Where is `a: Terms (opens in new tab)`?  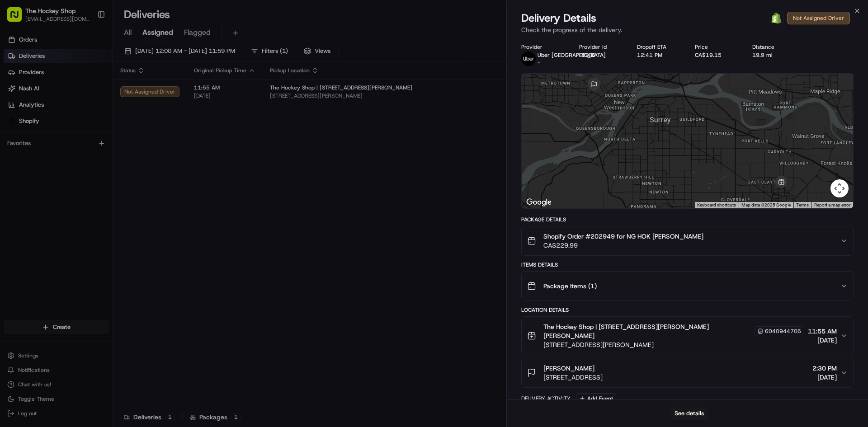
a: Terms (opens in new tab) is located at coordinates (803, 205).